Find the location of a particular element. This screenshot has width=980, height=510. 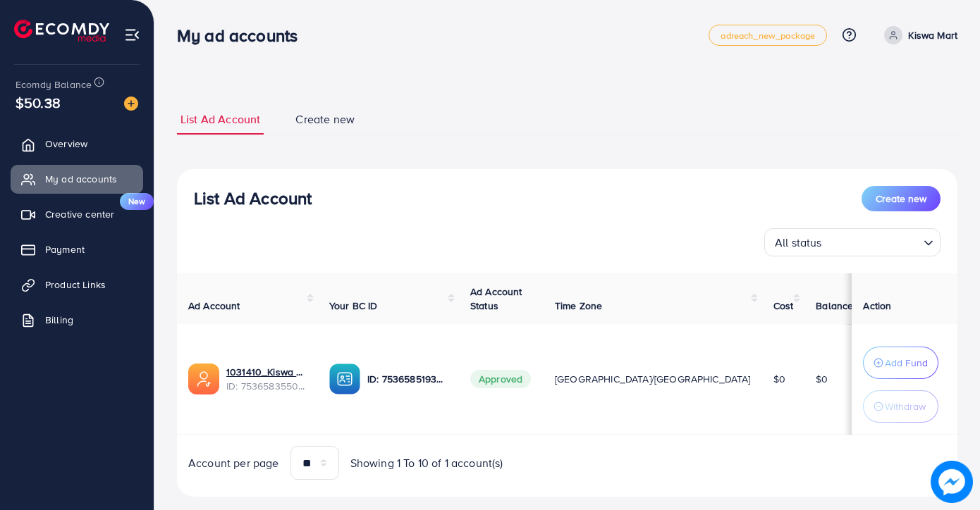

a: My ad accounts is located at coordinates (77, 179).